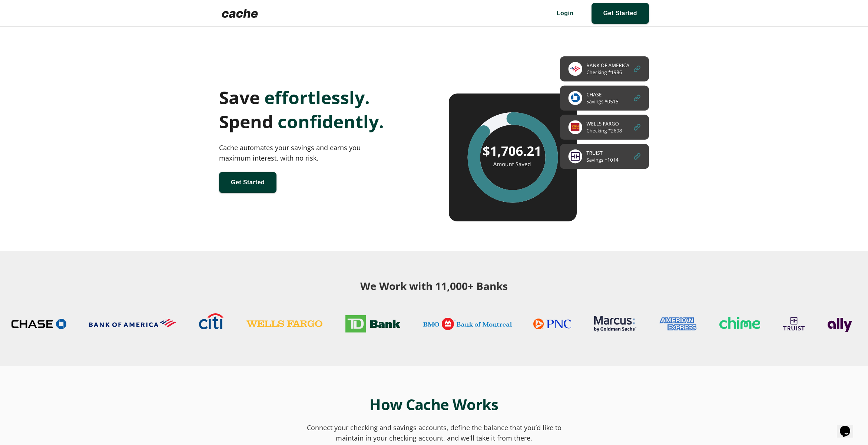  What do you see at coordinates (319, 121) in the screenshot?
I see `h1: Spend` at bounding box center [319, 121].